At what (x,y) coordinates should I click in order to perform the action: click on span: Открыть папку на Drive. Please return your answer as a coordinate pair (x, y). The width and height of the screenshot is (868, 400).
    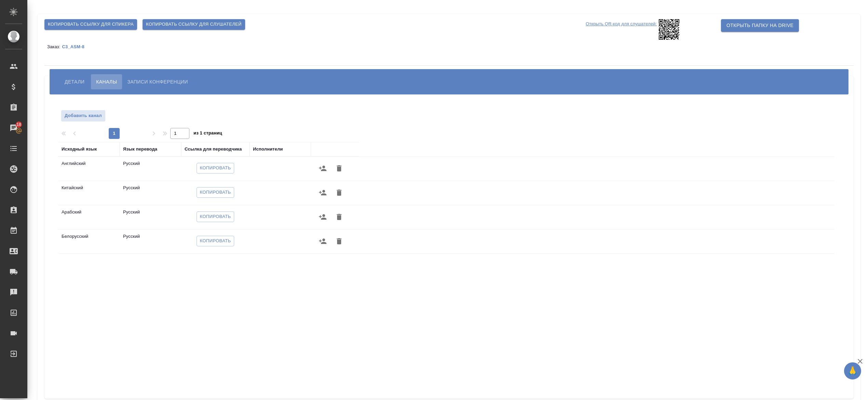
    Looking at the image, I should click on (760, 25).